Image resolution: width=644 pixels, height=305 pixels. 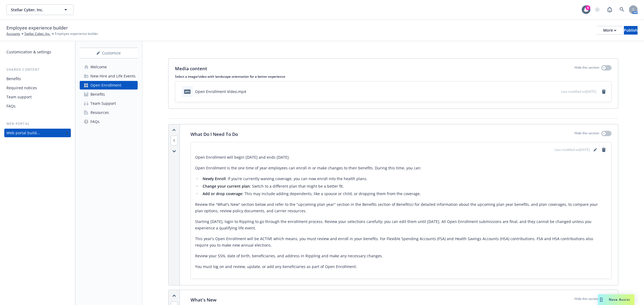 What do you see at coordinates (214, 178) in the screenshot?
I see `strong: Newly Enroll` at bounding box center [214, 178].